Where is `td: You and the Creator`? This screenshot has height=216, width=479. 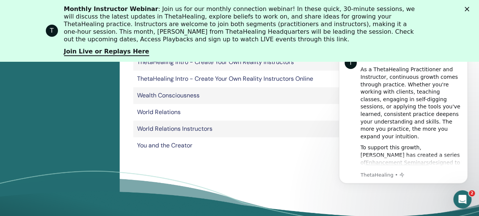
td: You and the Creator is located at coordinates (235, 145).